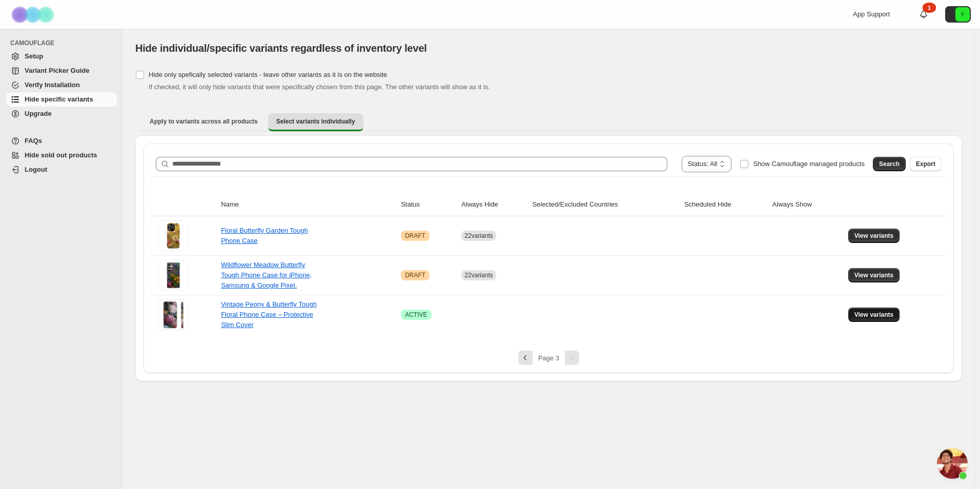 The height and width of the screenshot is (489, 980). Describe the element at coordinates (61, 56) in the screenshot. I see `a: Setup` at that location.